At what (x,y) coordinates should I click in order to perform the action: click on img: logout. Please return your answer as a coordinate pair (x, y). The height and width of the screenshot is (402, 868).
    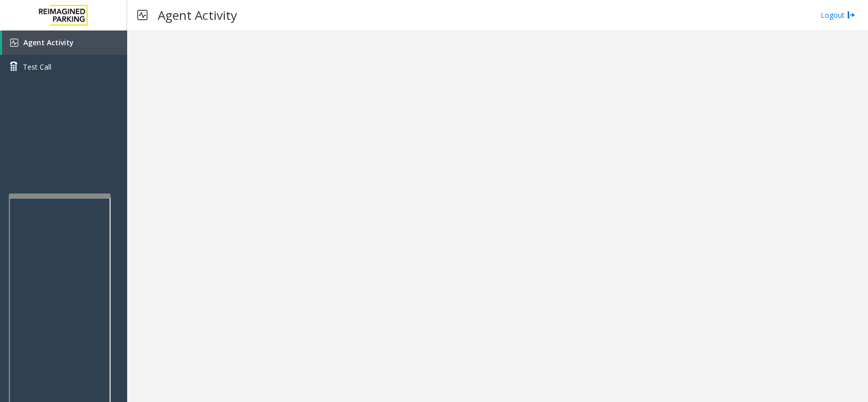
    Looking at the image, I should click on (851, 15).